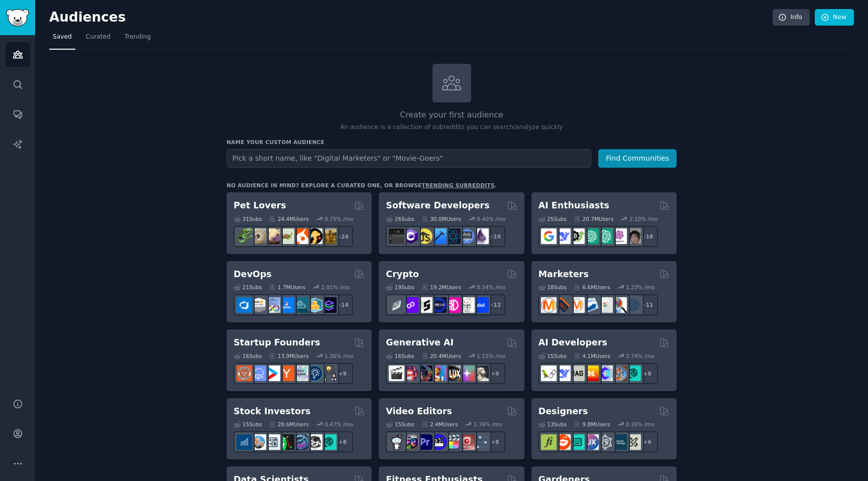  I want to click on img: Trading, so click(287, 442).